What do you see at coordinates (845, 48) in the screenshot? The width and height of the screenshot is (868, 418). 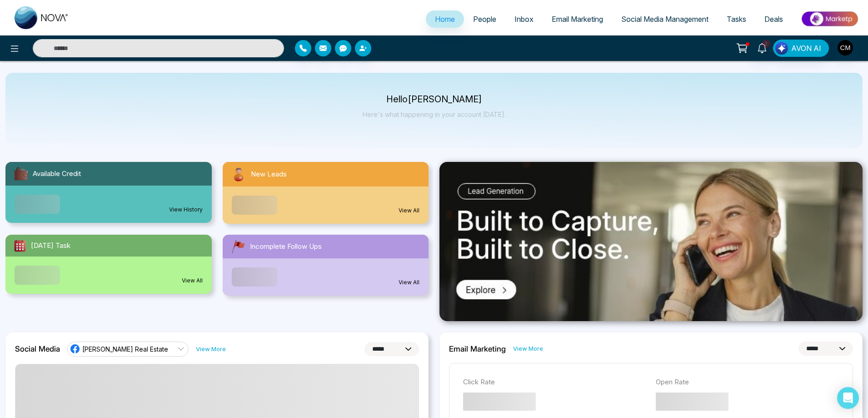 I see `img: User Avatar` at bounding box center [845, 48].